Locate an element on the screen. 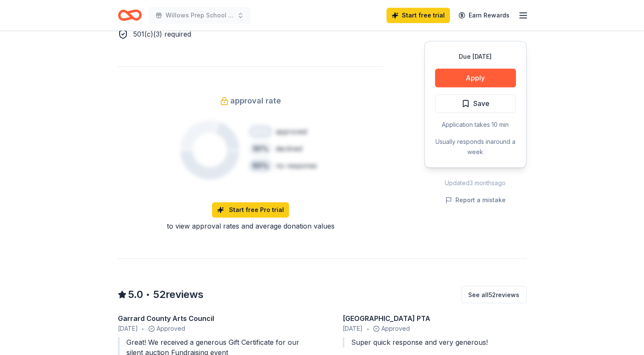  span: 501(c)(3) required is located at coordinates (162, 34).